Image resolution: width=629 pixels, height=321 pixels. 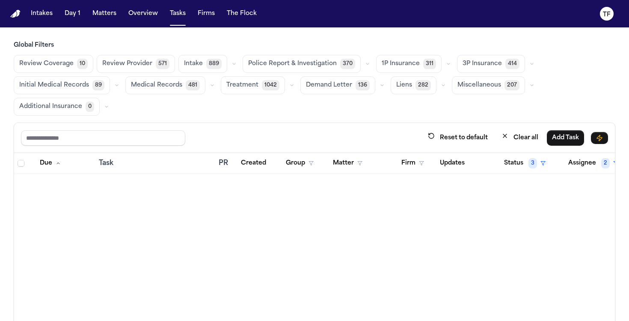 I want to click on button: Firms, so click(x=206, y=14).